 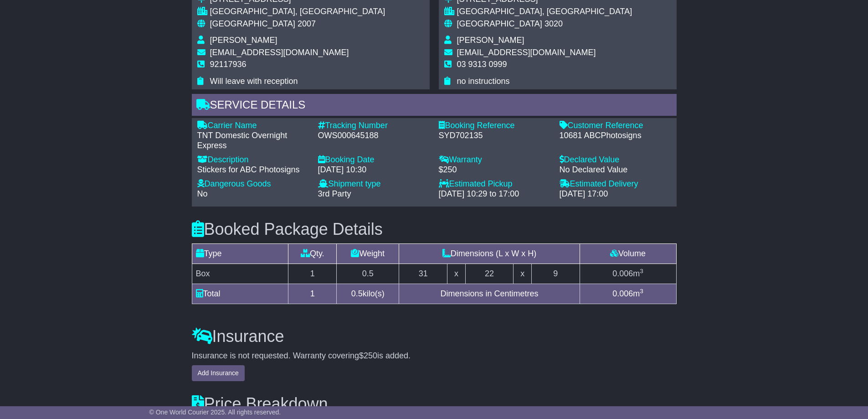 I want to click on span: 2007, so click(x=307, y=24).